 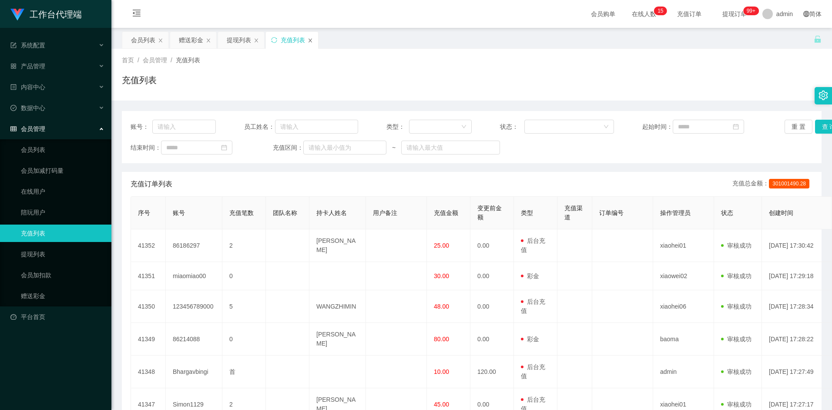 I want to click on span: 类型, so click(x=527, y=213).